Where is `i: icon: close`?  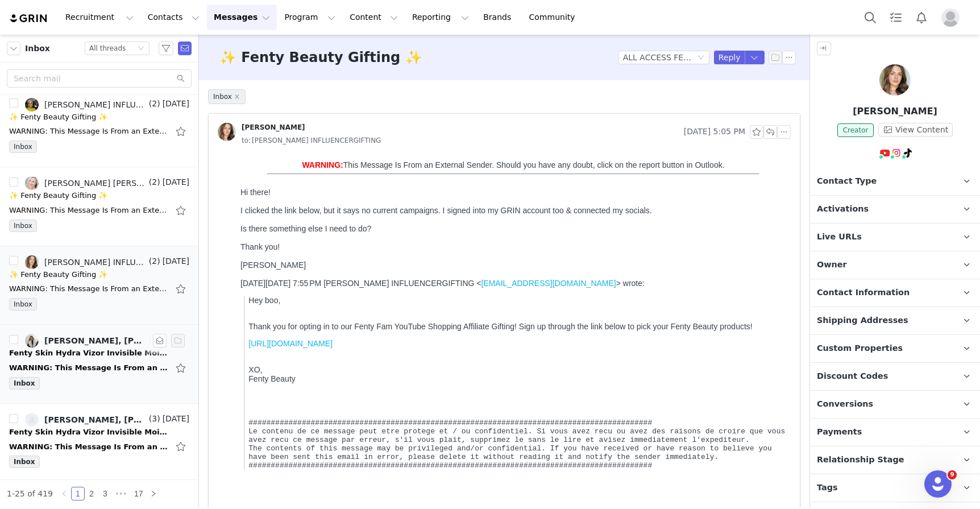 i: icon: close is located at coordinates (237, 97).